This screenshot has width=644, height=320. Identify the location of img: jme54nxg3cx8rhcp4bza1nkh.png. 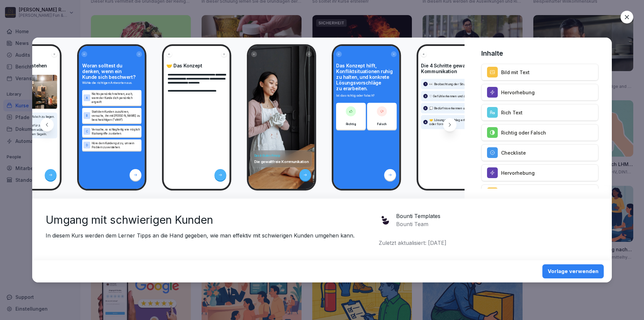
(386, 220).